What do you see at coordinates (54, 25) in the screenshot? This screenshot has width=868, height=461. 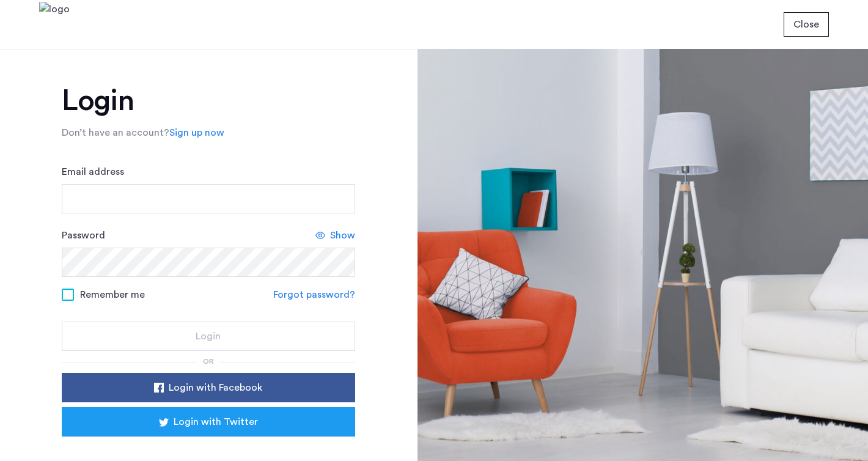 I see `img: logo` at bounding box center [54, 25].